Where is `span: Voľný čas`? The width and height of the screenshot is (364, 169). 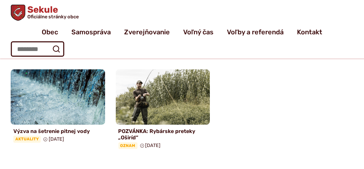
span: Voľný čas is located at coordinates (198, 32).